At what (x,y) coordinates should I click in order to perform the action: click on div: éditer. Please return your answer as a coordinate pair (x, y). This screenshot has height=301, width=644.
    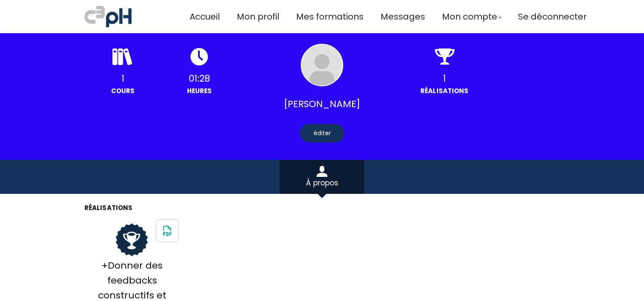
    Looking at the image, I should click on (322, 133).